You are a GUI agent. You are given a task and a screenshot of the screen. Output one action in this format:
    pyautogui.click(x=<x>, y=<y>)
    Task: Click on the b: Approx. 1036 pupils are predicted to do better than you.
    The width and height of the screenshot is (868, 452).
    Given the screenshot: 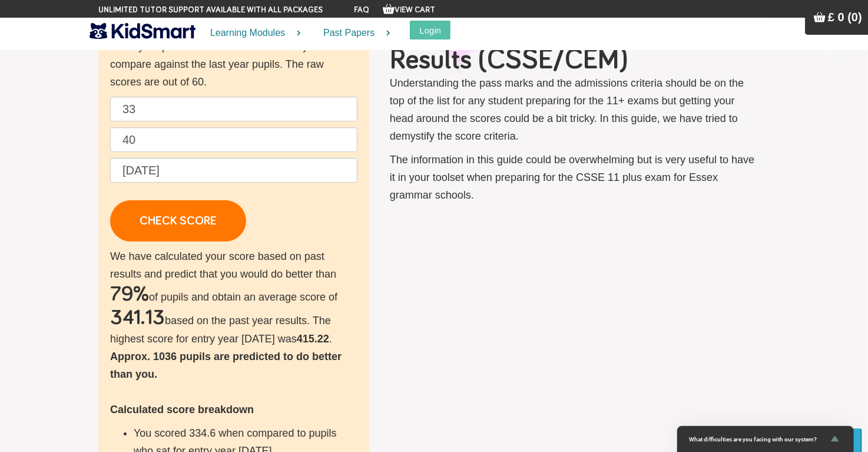 What is the action you would take?
    pyautogui.click(x=225, y=365)
    